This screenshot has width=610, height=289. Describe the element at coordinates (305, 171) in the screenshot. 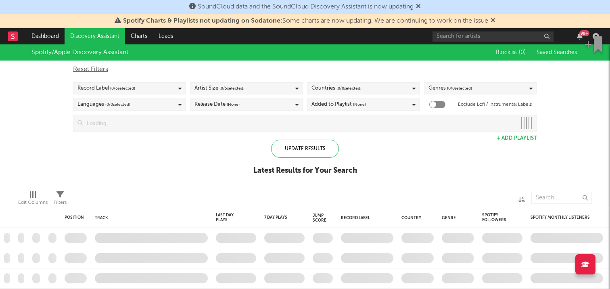

I see `div: Latest Results for Your Search` at that location.